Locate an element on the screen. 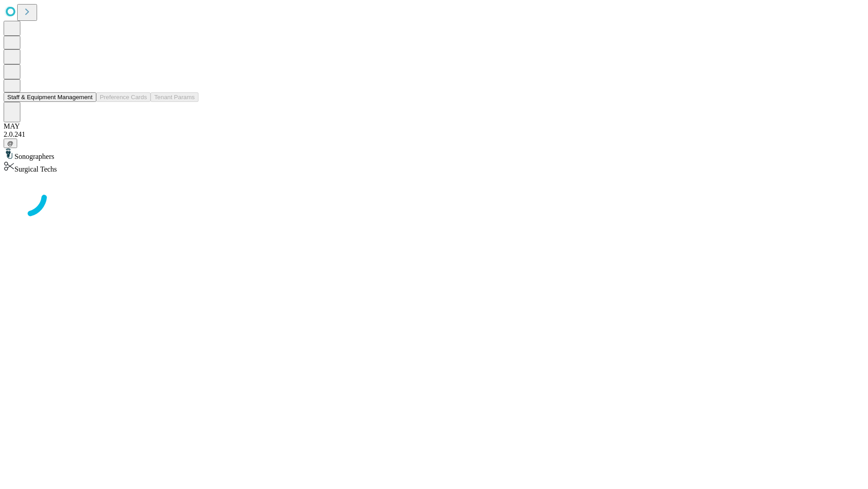 The height and width of the screenshot is (489, 868). div: Sonographers is located at coordinates (434, 154).